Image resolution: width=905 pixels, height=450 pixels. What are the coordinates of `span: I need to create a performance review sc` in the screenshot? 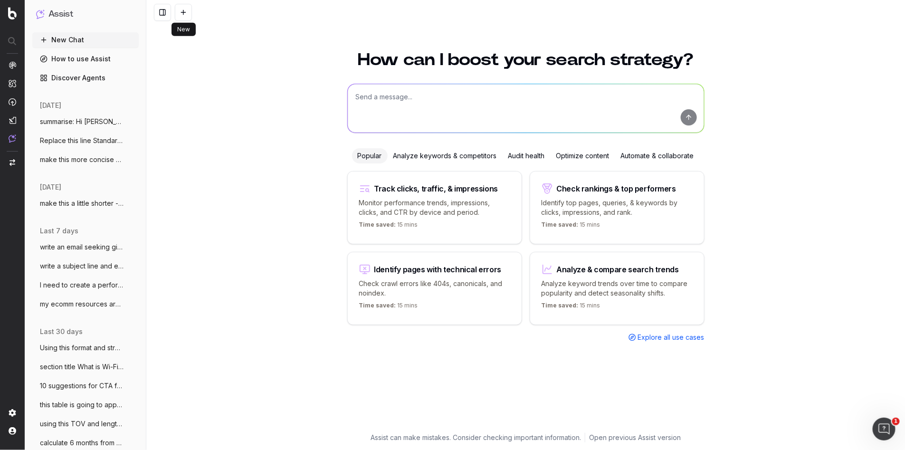 It's located at (82, 285).